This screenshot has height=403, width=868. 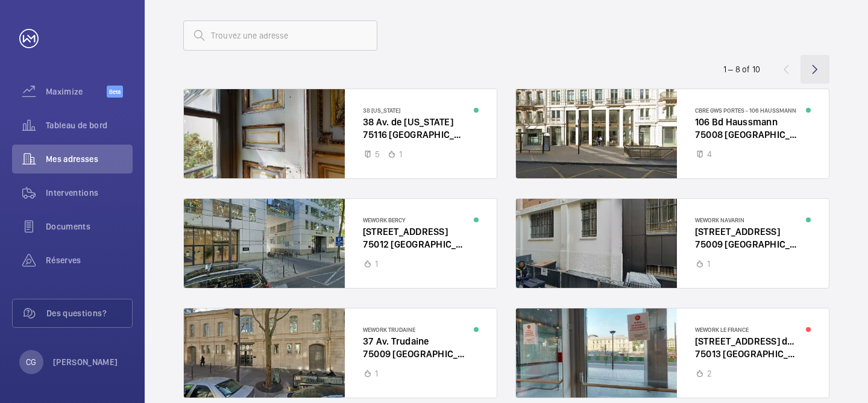 What do you see at coordinates (115, 92) in the screenshot?
I see `span: Beta` at bounding box center [115, 92].